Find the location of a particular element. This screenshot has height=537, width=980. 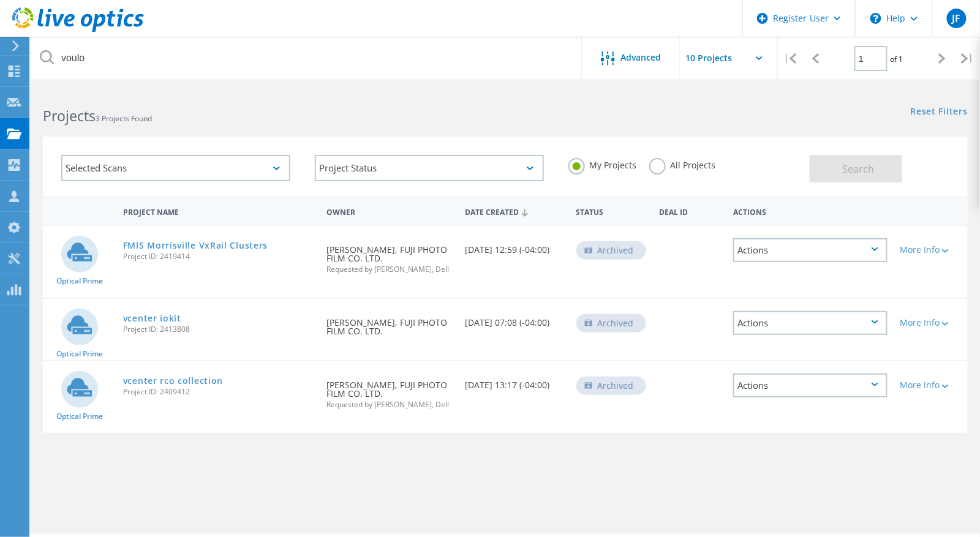

div: Owner is located at coordinates (389, 210).